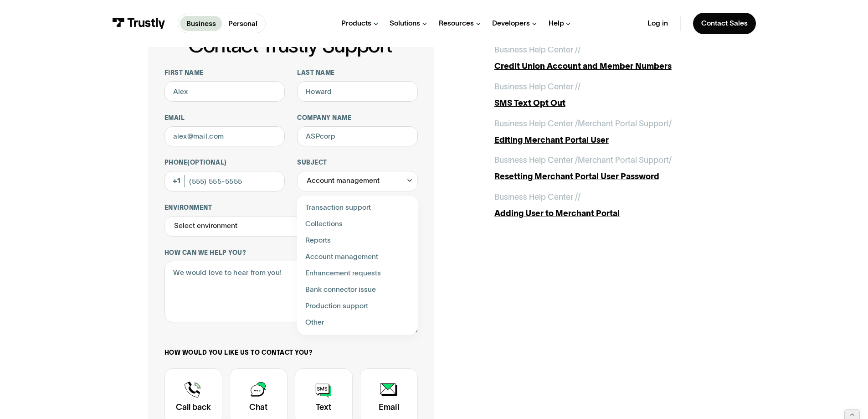  What do you see at coordinates (607, 58) in the screenshot?
I see `a: Business Help Center //Credit Union Account and Member Numbers` at bounding box center [607, 58].